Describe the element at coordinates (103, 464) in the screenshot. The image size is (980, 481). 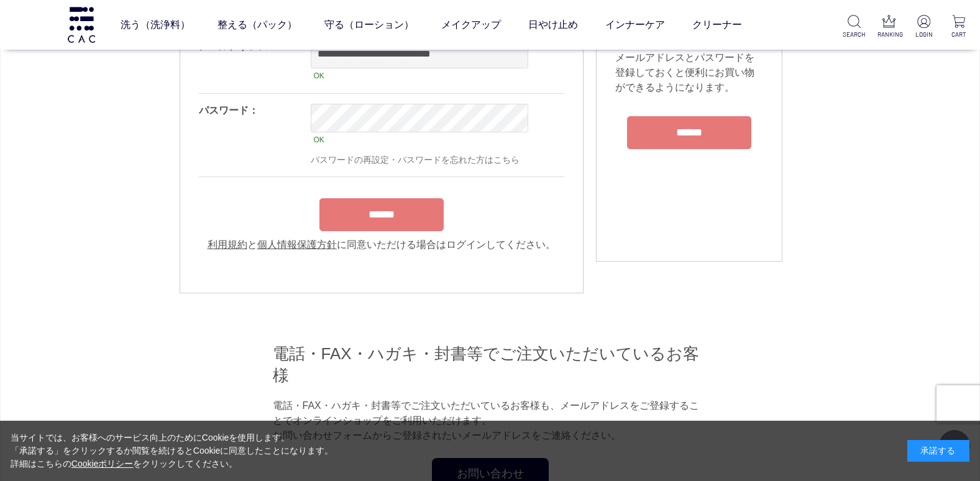
I see `a: Cookieポリシー` at that location.